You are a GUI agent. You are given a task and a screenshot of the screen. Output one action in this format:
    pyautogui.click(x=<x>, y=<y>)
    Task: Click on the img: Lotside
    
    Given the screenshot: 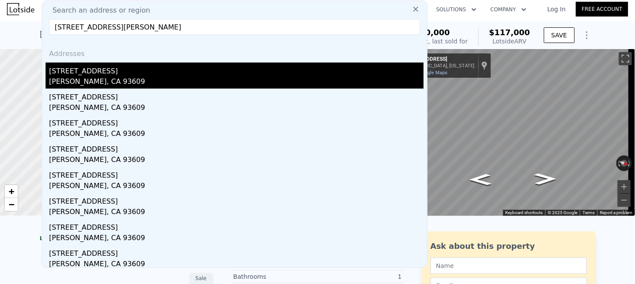 What is the action you would take?
    pyautogui.click(x=20, y=9)
    